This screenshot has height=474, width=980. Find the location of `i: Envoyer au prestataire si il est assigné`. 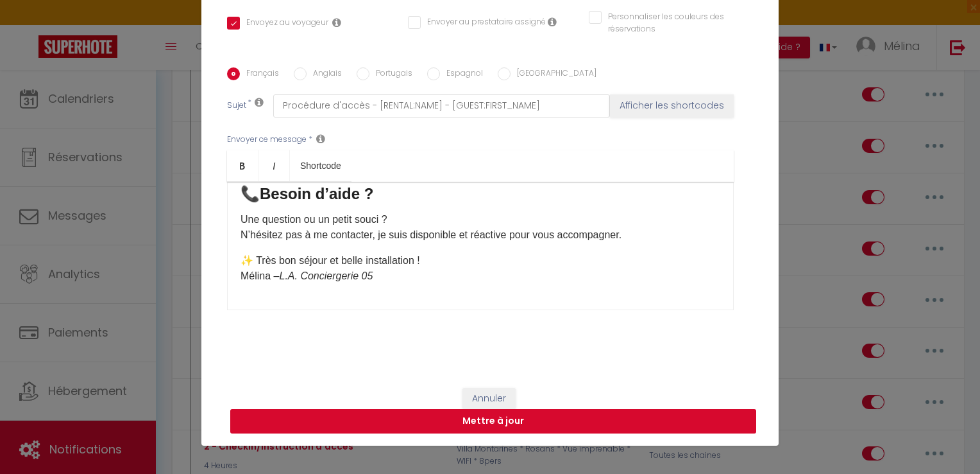

i: Envoyer au prestataire si il est assigné is located at coordinates (552, 22).